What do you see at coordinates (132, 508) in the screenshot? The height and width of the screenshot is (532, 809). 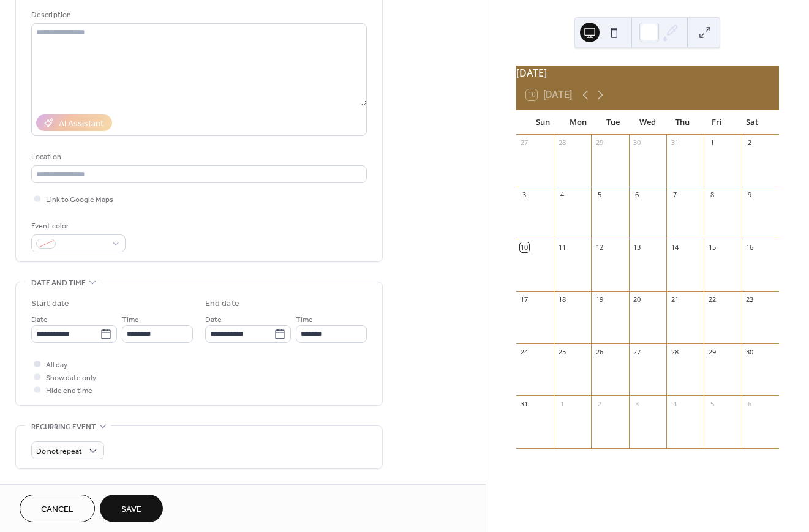 I see `button: Save` at bounding box center [132, 508].